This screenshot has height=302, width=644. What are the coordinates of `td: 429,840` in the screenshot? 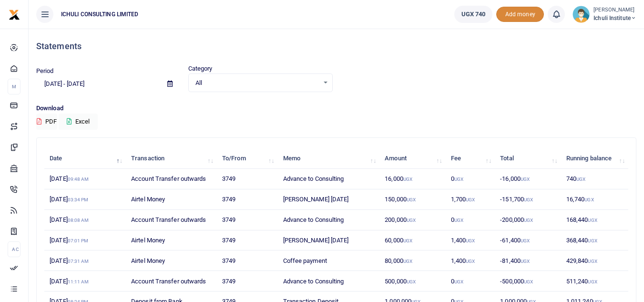 It's located at (594, 260).